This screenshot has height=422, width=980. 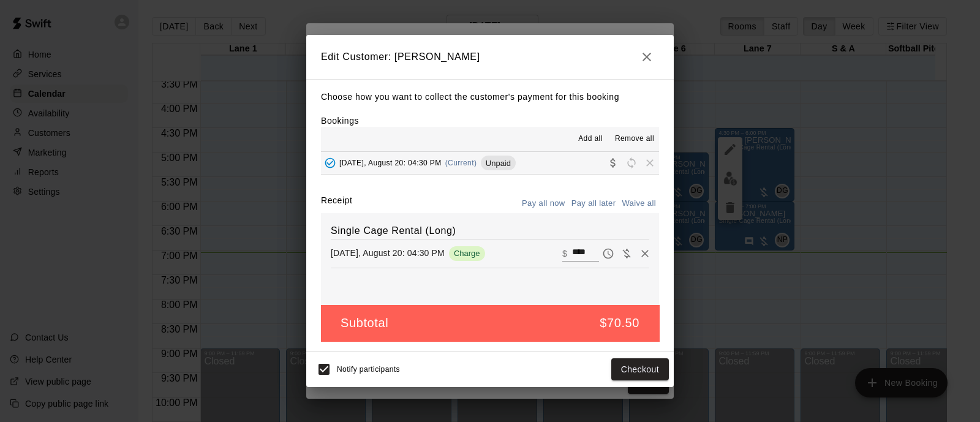 What do you see at coordinates (498, 163) in the screenshot?
I see `span: Unpaid` at bounding box center [498, 163].